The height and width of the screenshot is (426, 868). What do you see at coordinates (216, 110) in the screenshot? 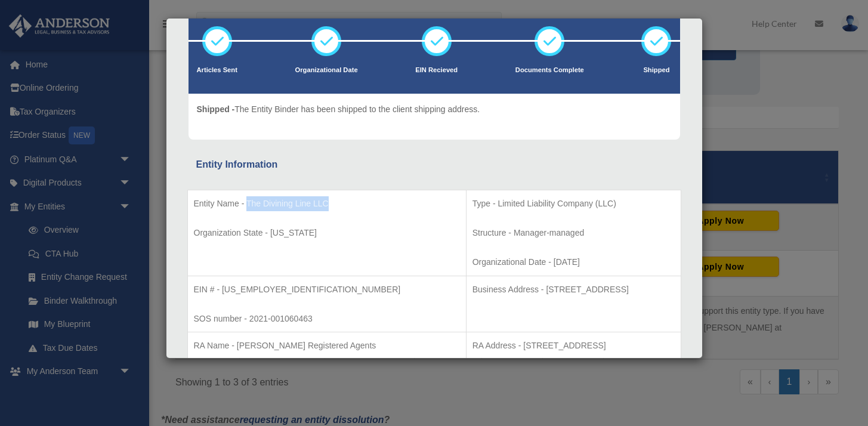
I see `span: Shipped -` at bounding box center [216, 110].